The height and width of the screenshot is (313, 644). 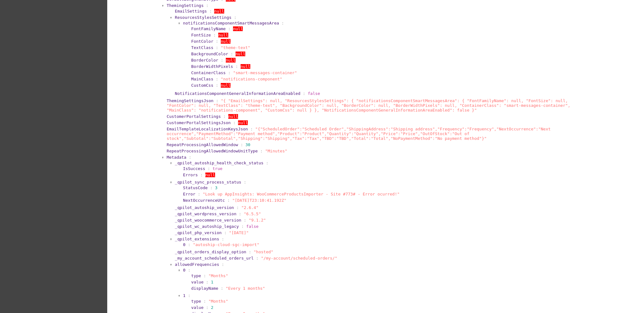 I want to click on span: ResourcesStylesSettings, so click(x=203, y=17).